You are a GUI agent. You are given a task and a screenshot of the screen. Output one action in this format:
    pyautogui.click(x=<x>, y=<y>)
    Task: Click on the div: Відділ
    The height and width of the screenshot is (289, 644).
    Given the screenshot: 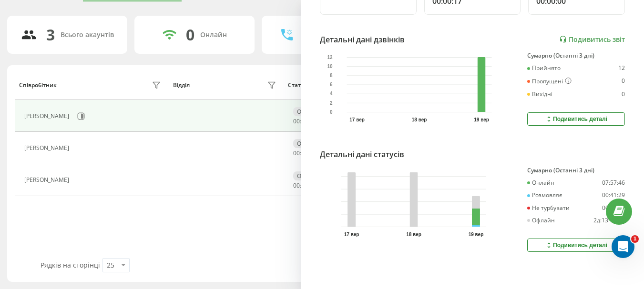 What is the action you would take?
    pyautogui.click(x=181, y=85)
    